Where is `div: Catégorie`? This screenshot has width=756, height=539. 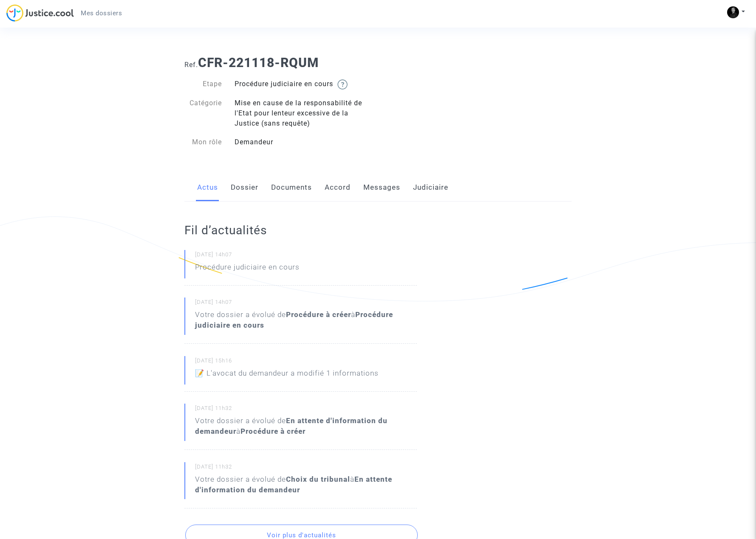
div: Catégorie is located at coordinates (203, 113).